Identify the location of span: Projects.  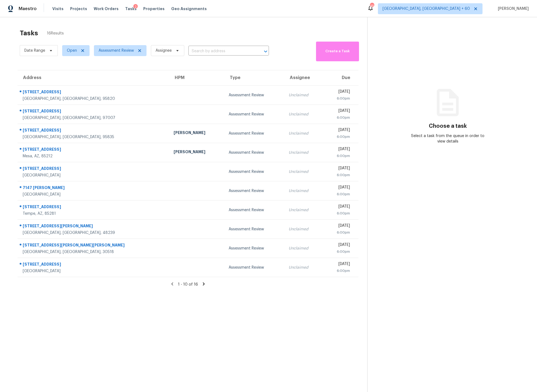
(79, 9).